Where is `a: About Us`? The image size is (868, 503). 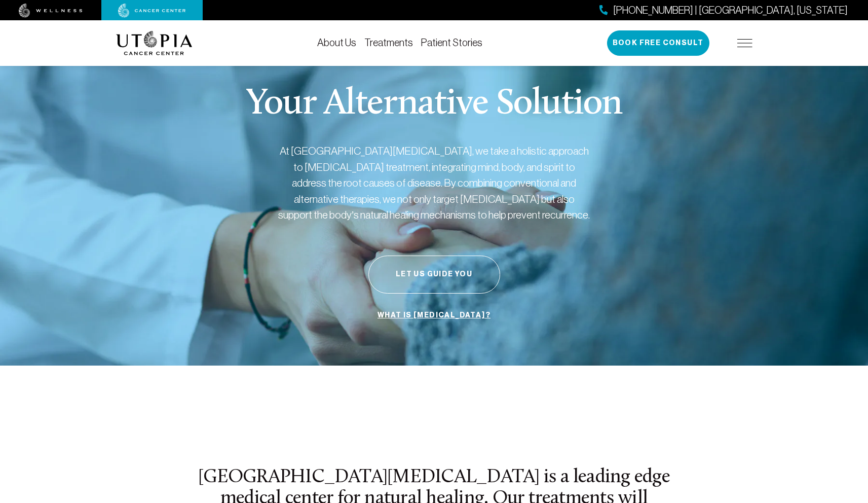 a: About Us is located at coordinates (337, 42).